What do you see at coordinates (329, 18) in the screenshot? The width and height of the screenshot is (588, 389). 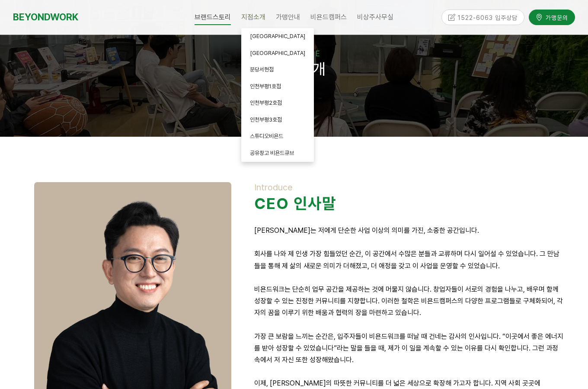 I see `a: 비욘드캠퍼스` at bounding box center [329, 18].